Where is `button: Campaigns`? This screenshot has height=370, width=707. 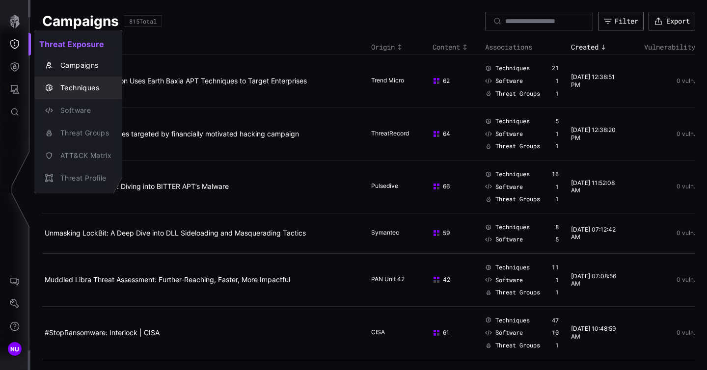
button: Campaigns is located at coordinates (78, 65).